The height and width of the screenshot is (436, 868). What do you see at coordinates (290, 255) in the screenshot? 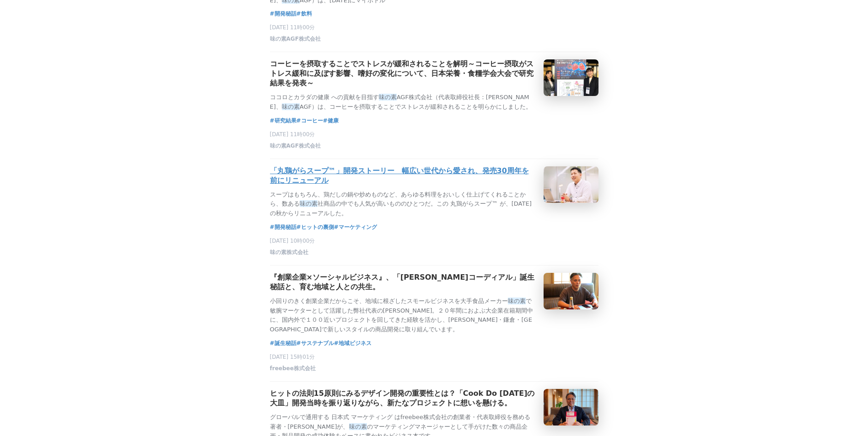
I see `a: 味の素株式会社` at bounding box center [290, 255].